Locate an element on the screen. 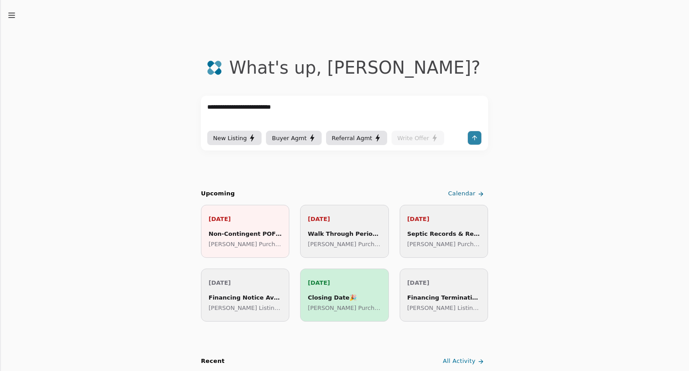  div: Financing Notice Available is located at coordinates (245, 297).